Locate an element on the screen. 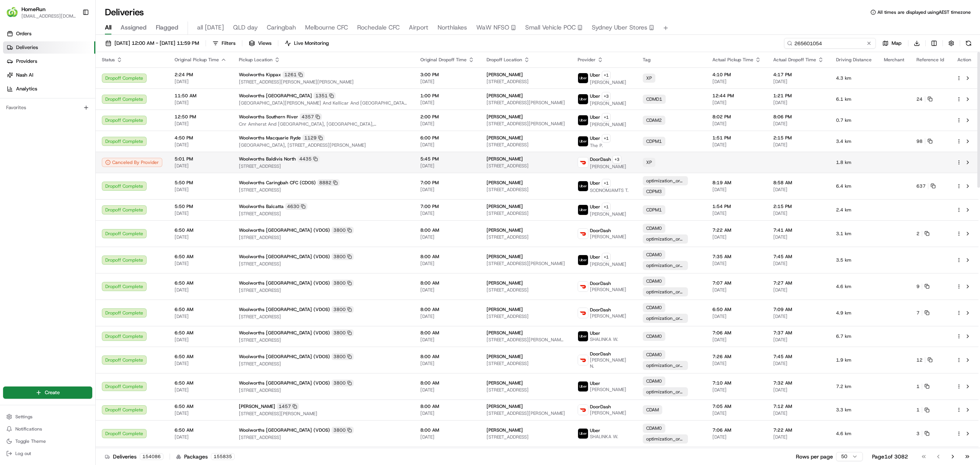 The width and height of the screenshot is (980, 465). span: 5:50 PM is located at coordinates (201, 183).